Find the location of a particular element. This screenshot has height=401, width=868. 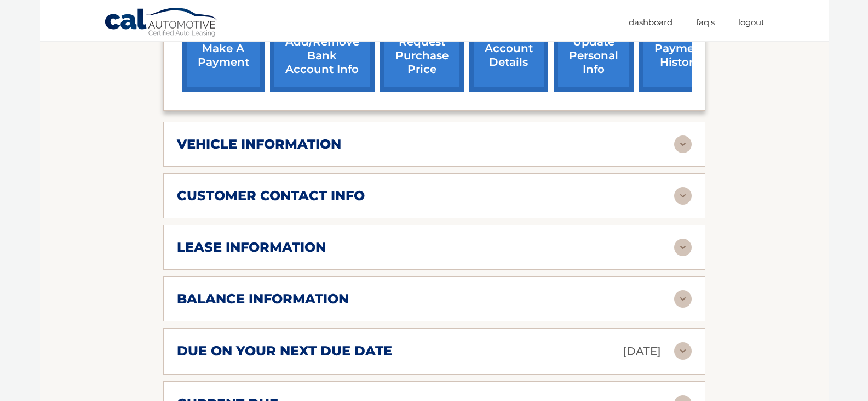

a: update personal info is located at coordinates (594, 55).